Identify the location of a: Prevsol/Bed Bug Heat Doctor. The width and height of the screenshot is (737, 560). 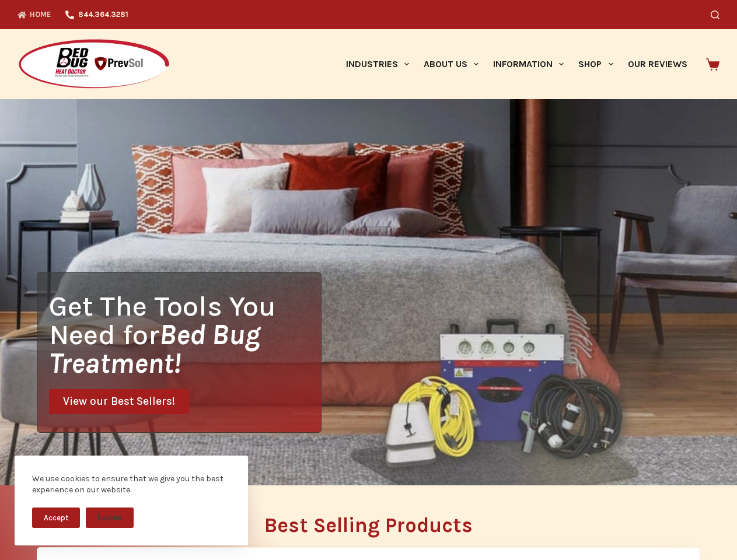
(94, 64).